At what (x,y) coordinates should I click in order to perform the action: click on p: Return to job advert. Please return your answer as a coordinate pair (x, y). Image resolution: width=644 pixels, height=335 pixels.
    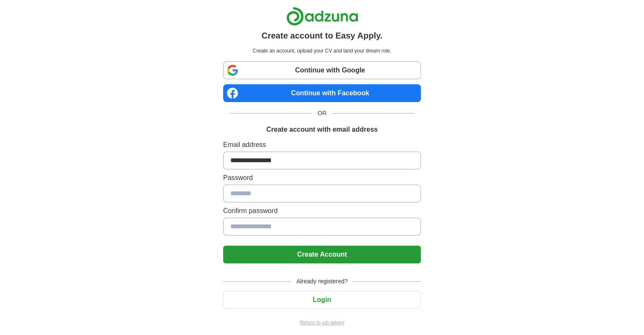
    Looking at the image, I should click on (322, 322).